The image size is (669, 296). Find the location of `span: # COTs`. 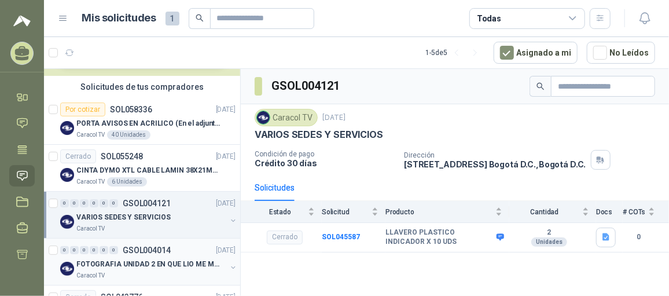

span: # COTs is located at coordinates (634, 212).